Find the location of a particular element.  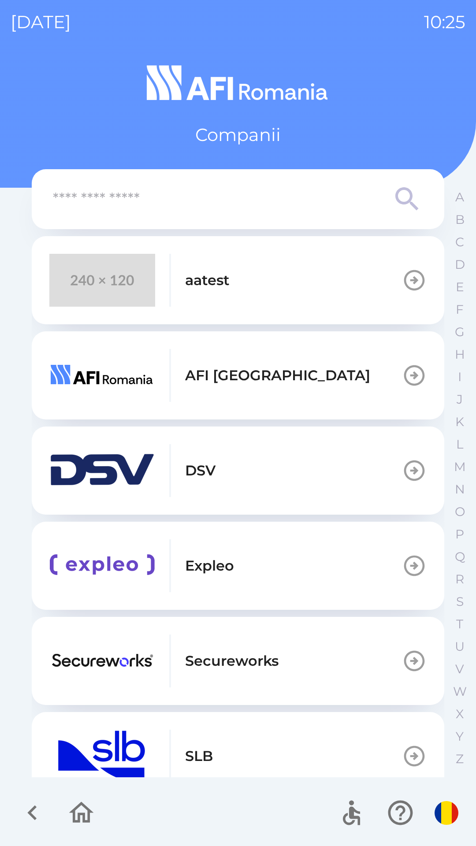

button: X is located at coordinates (460, 714).